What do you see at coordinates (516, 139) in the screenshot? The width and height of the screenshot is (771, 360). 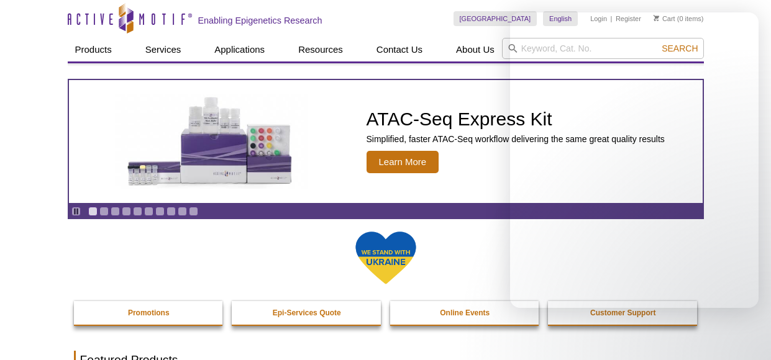 I see `p: Simplified, faster ATAC-Seq workflow delivering the same great quality results` at bounding box center [516, 139].